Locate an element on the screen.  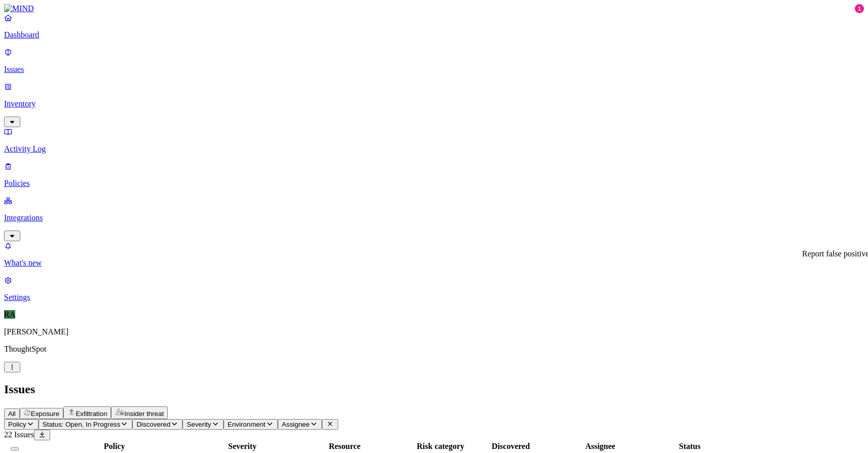
div: Policy is located at coordinates (114, 446).